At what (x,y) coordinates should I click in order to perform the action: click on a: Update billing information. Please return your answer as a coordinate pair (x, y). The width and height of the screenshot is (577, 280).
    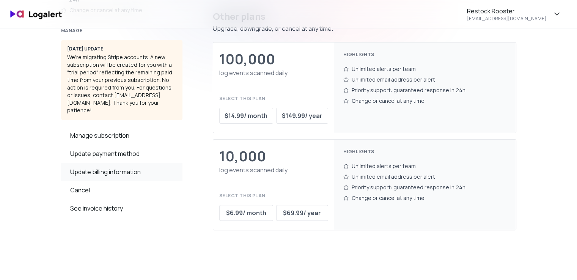
    Looking at the image, I should click on (122, 172).